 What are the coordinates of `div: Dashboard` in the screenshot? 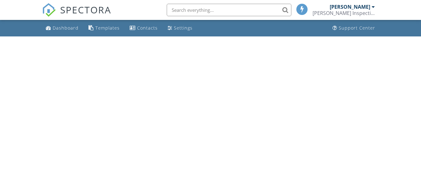 It's located at (66, 28).